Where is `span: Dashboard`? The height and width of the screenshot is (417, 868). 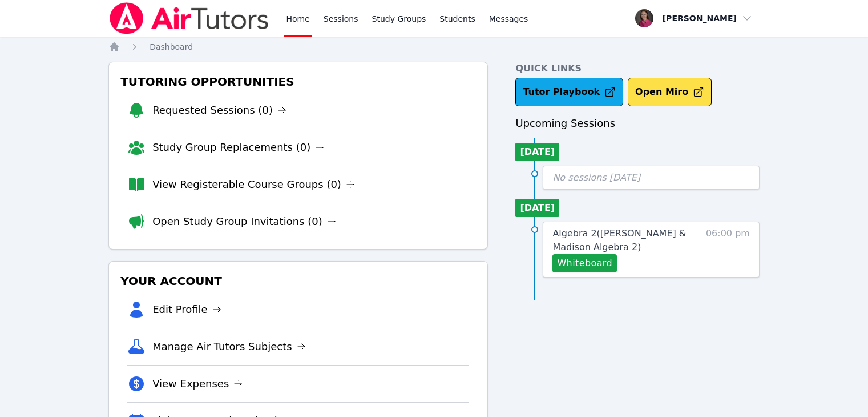 span: Dashboard is located at coordinates (171, 47).